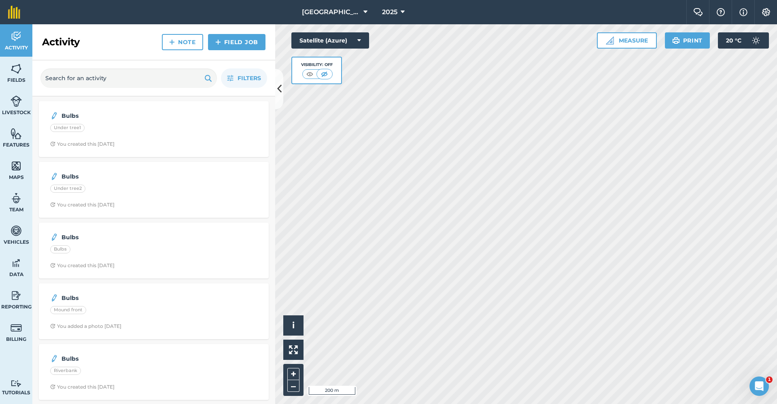  I want to click on input: Search for an activity, so click(129, 78).